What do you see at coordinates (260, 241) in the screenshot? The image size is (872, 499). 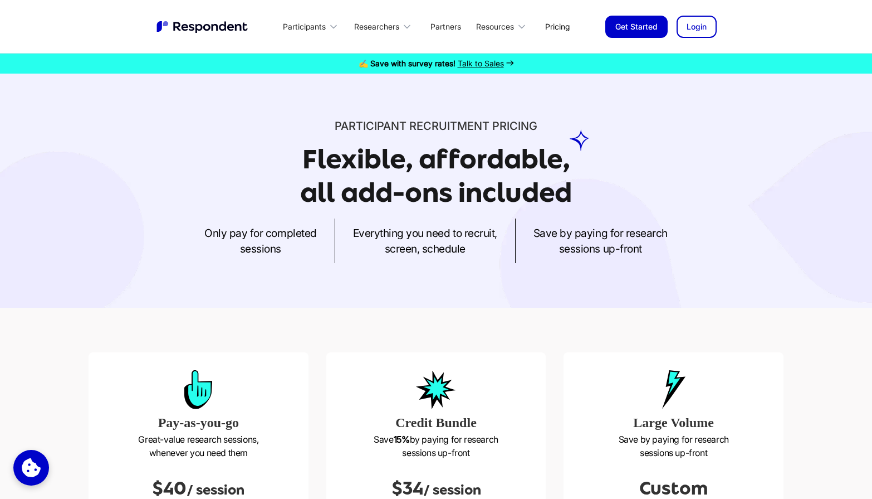 I see `p: Only pay for completed sessions` at bounding box center [260, 241].